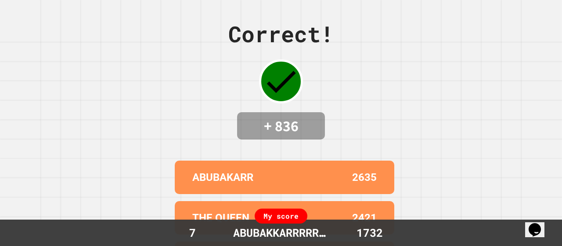 This screenshot has height=246, width=562. I want to click on div: 1732, so click(370, 232).